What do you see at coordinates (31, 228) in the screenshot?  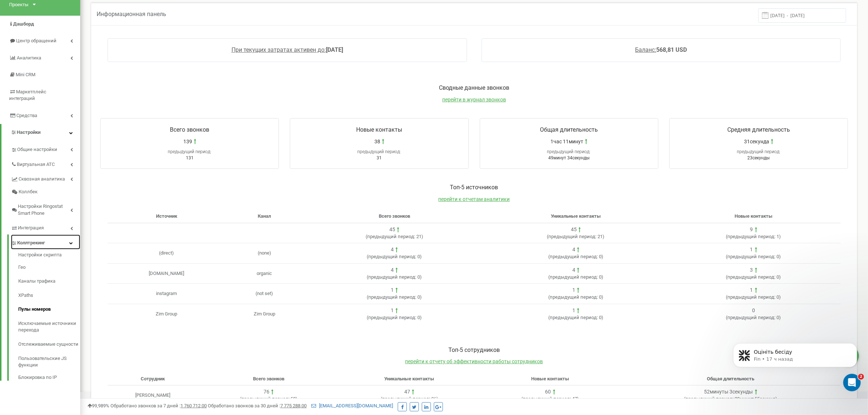 I see `span: Интеграция` at bounding box center [31, 228].